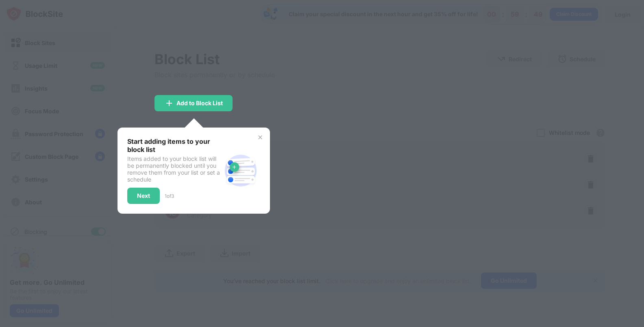  What do you see at coordinates (169, 196) in the screenshot?
I see `div: 1 of 3` at bounding box center [169, 196].